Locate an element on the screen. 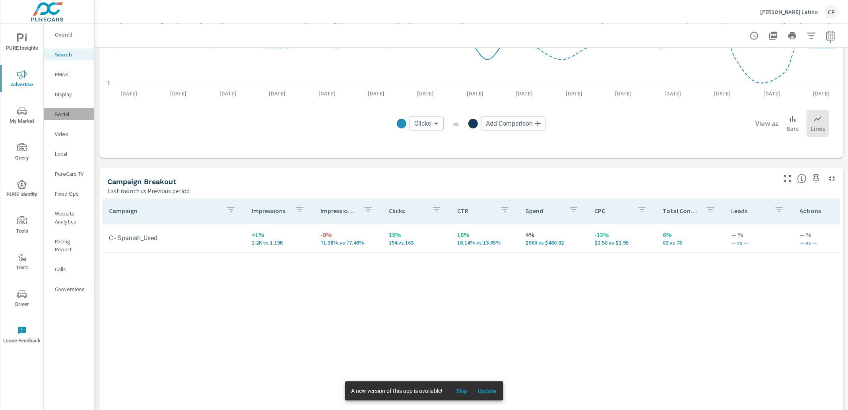 Image resolution: width=848 pixels, height=410 pixels. p: -8% is located at coordinates (348, 234).